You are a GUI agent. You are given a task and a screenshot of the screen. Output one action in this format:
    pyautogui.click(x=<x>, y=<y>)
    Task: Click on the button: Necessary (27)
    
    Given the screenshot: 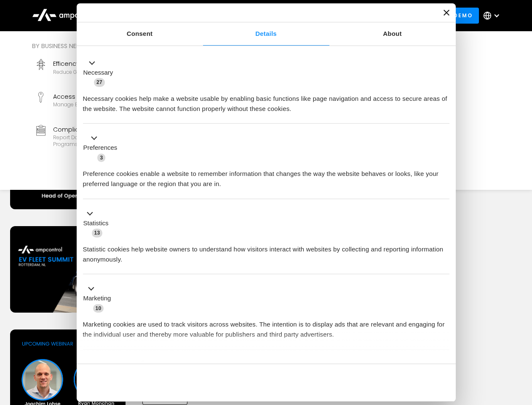 What is the action you would take?
    pyautogui.click(x=101, y=72)
    